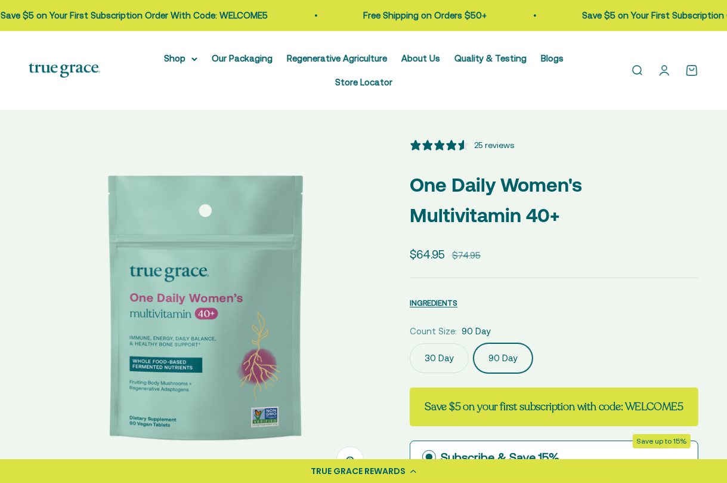 This screenshot has width=727, height=483. Describe the element at coordinates (434, 303) in the screenshot. I see `button: INGREDIENTS` at that location.